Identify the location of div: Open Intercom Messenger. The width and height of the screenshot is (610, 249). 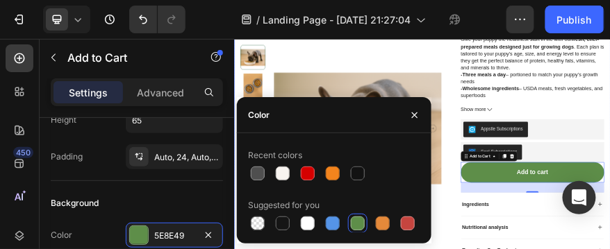
(579, 198).